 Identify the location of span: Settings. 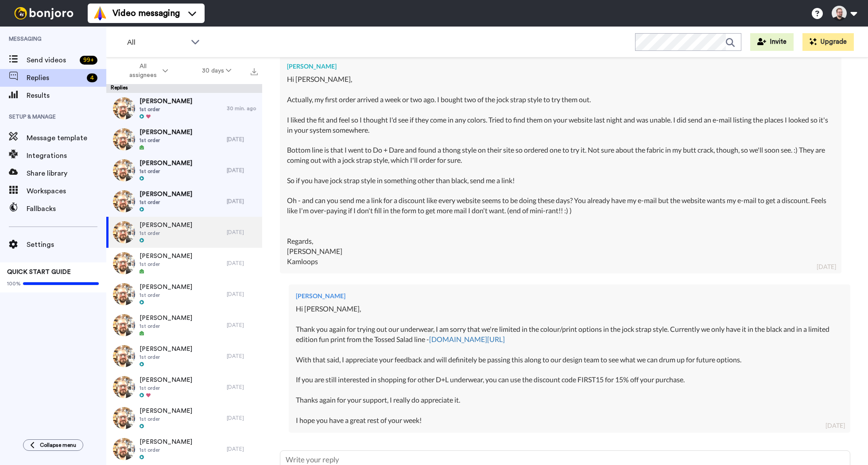
(67, 245).